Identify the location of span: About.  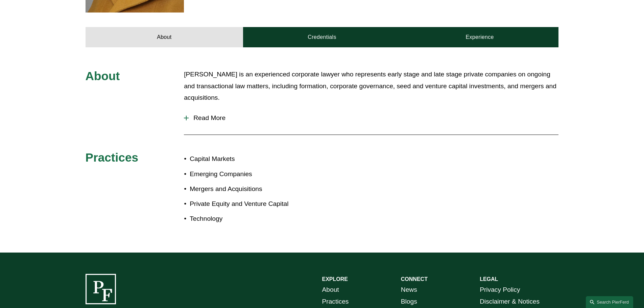
(103, 76).